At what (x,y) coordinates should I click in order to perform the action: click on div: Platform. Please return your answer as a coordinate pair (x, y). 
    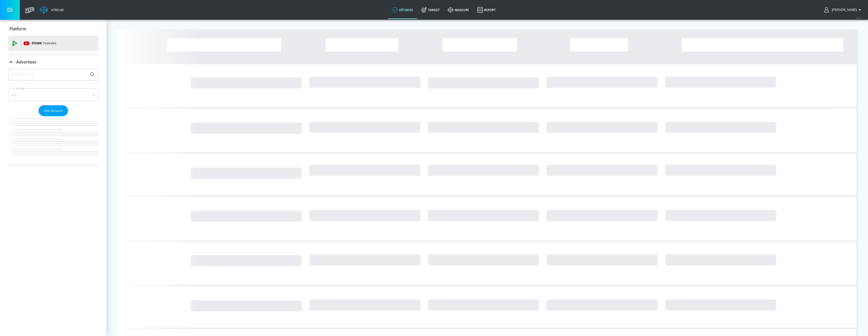
    Looking at the image, I should click on (53, 29).